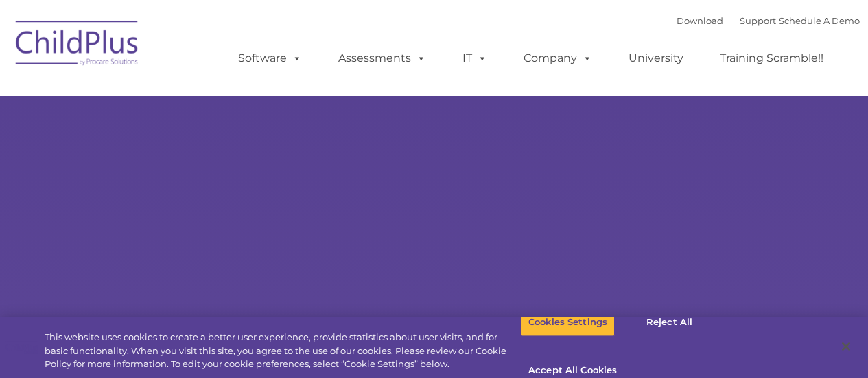 This screenshot has width=868, height=378. Describe the element at coordinates (475, 58) in the screenshot. I see `a: IT` at that location.